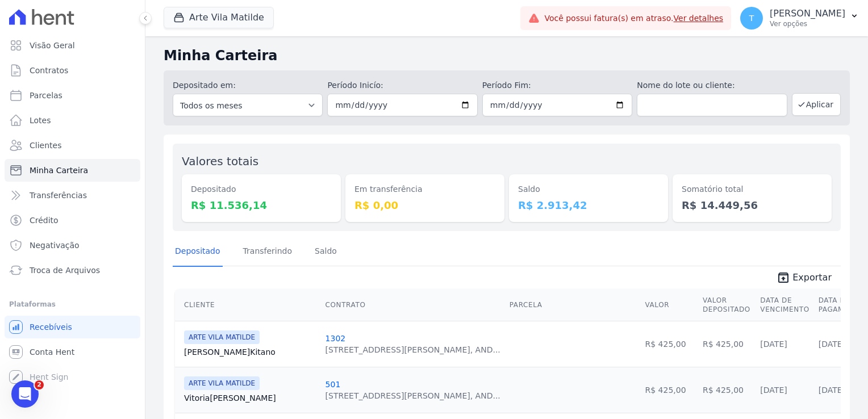  Describe the element at coordinates (220, 161) in the screenshot. I see `label: Valores totais` at that location.